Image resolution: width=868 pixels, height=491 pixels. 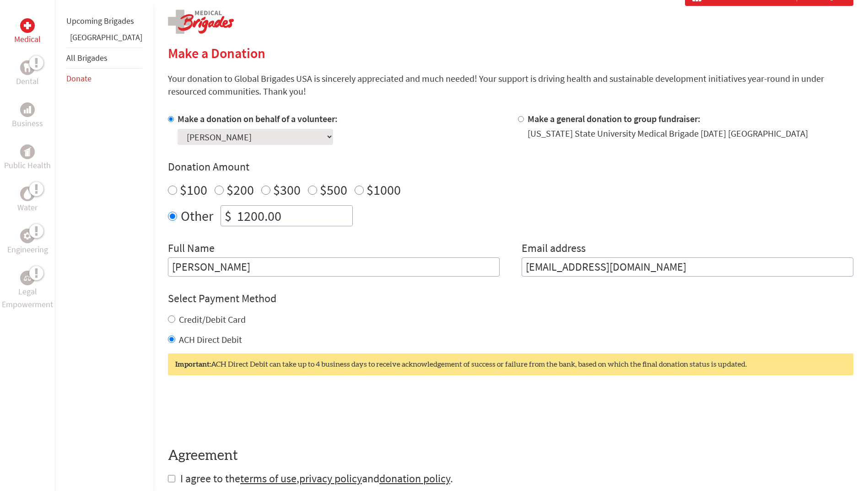 I want to click on strong: Important:, so click(x=193, y=364).